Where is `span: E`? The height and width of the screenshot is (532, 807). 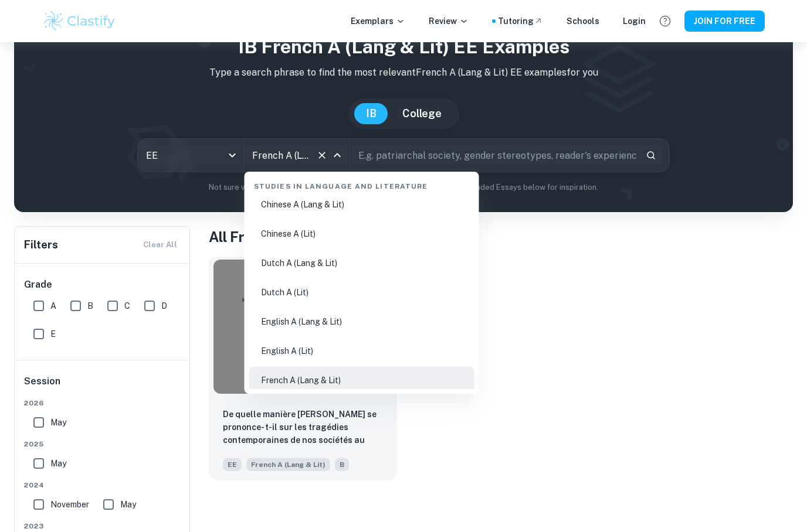 span: E is located at coordinates (53, 334).